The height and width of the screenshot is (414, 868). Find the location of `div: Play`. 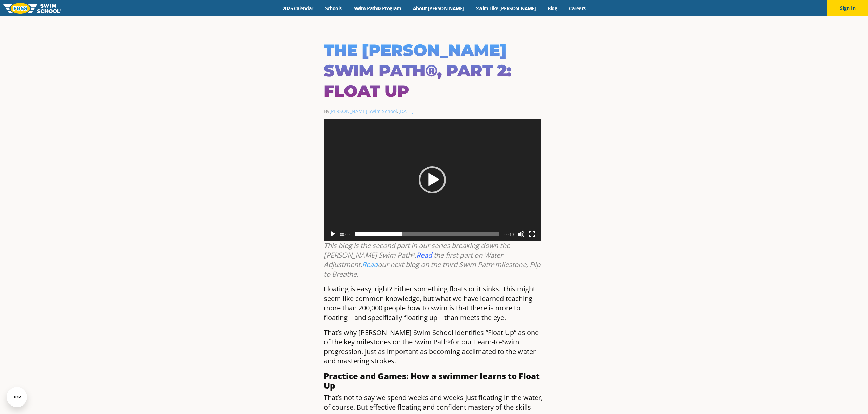

div: Play is located at coordinates (432, 179).